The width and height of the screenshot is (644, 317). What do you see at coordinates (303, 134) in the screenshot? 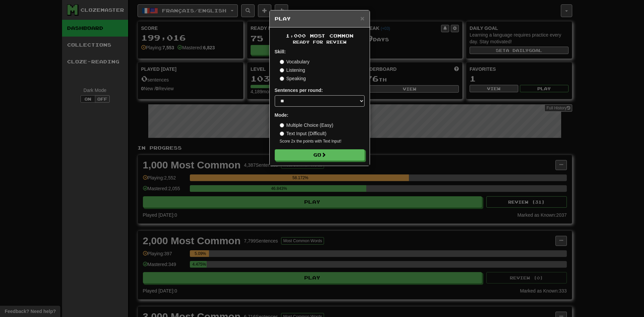
I see `label: Text Input (Difficult)` at bounding box center [303, 134].